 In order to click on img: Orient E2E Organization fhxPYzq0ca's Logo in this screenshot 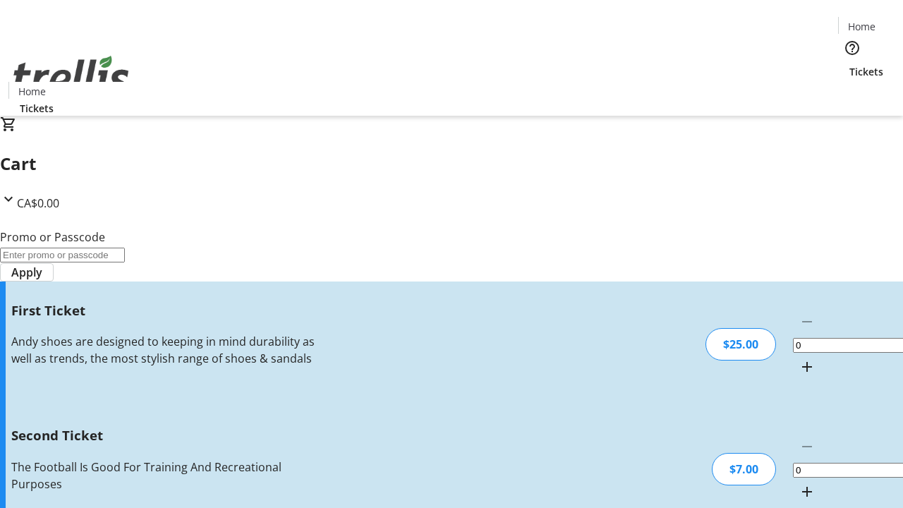, I will do `click(71, 75)`.